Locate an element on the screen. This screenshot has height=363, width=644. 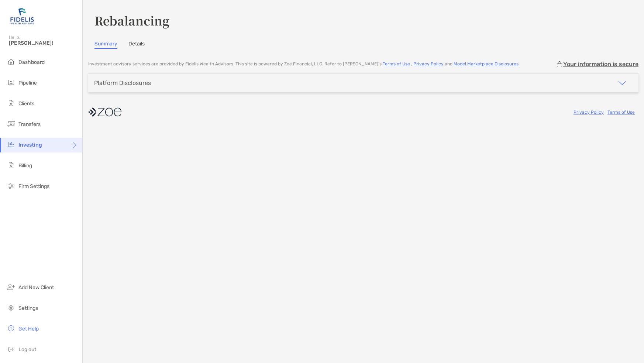
span: Billing is located at coordinates (25, 165).